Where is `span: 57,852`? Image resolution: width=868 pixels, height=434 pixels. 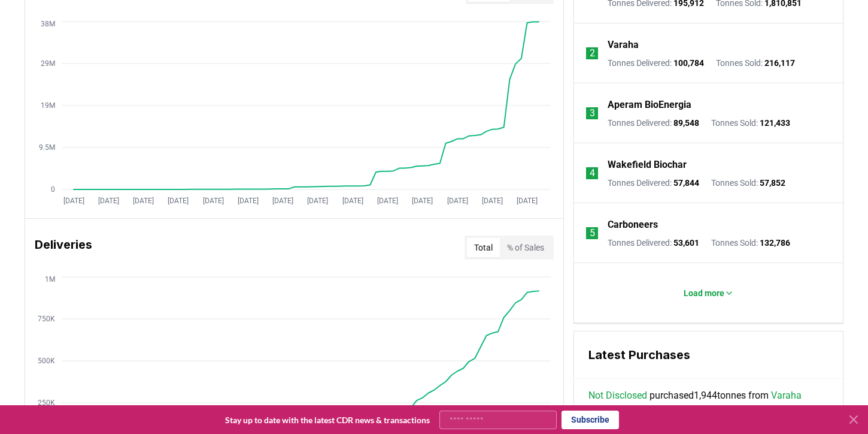 span: 57,852 is located at coordinates (772, 182).